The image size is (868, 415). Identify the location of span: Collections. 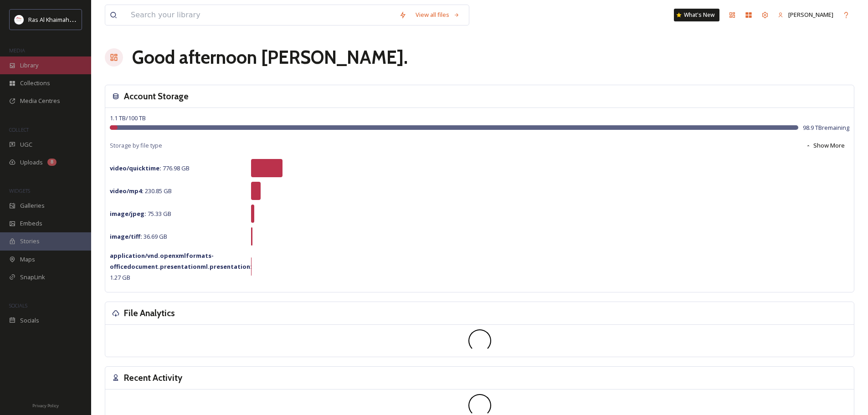
(35, 83).